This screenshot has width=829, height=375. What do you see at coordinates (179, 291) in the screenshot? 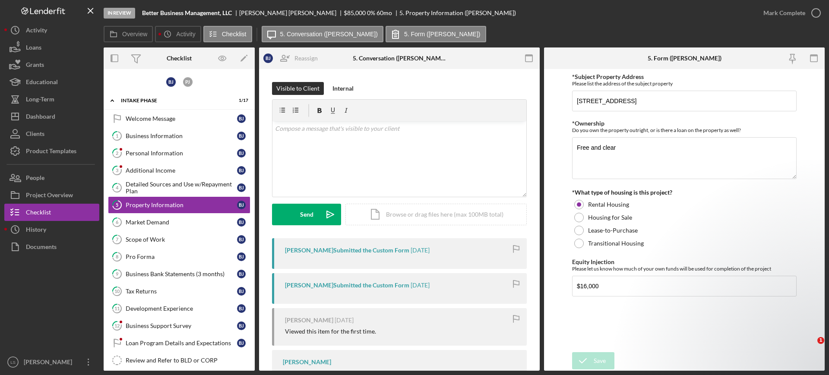
I see `a: 10Tax ReturnsBJ` at bounding box center [179, 291].